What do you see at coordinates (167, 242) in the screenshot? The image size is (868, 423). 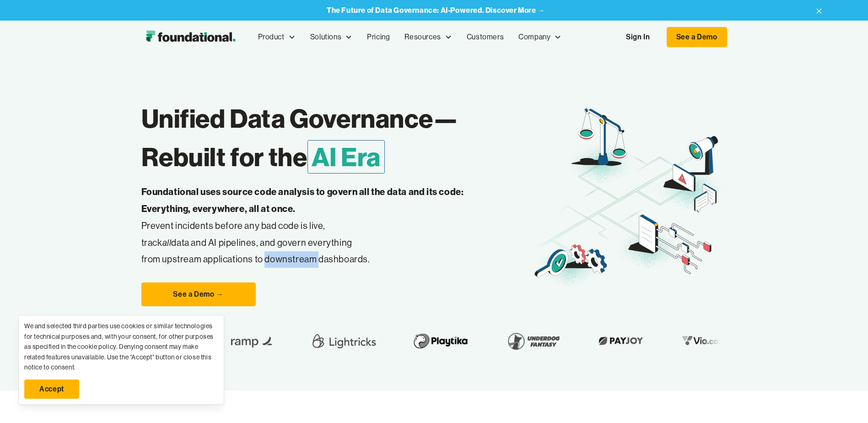 I see `em: all` at bounding box center [167, 242].